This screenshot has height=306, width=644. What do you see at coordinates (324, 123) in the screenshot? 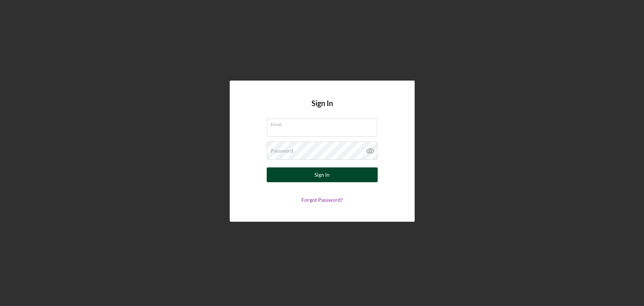
I see `label: Email` at bounding box center [324, 123].